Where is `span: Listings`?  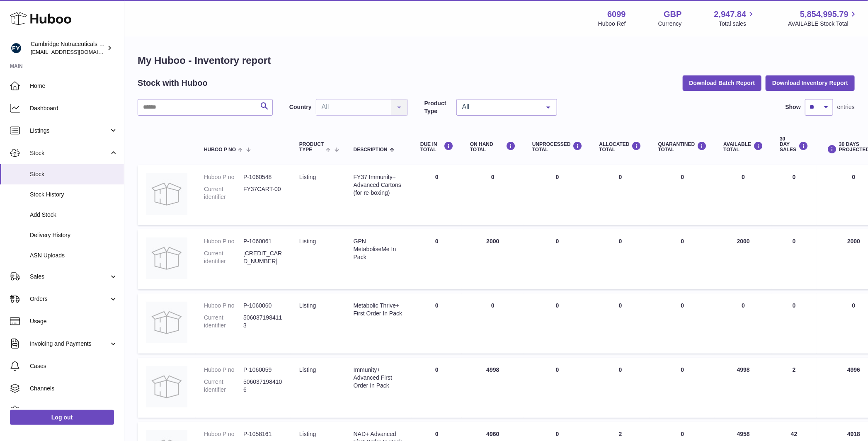 span: Listings is located at coordinates (69, 131).